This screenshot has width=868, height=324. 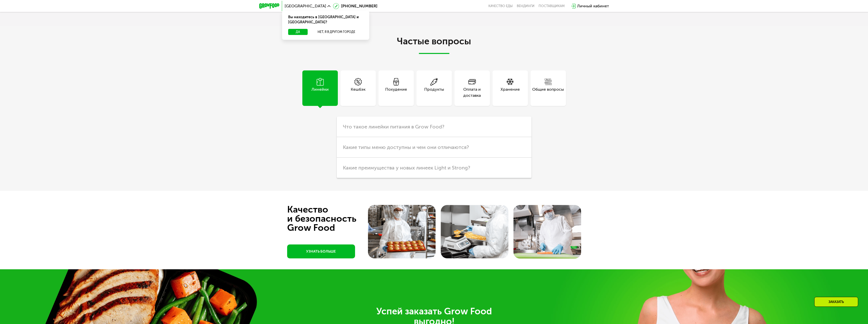 What do you see at coordinates (434, 45) in the screenshot?
I see `h2: Частые вопросы` at bounding box center [434, 45].